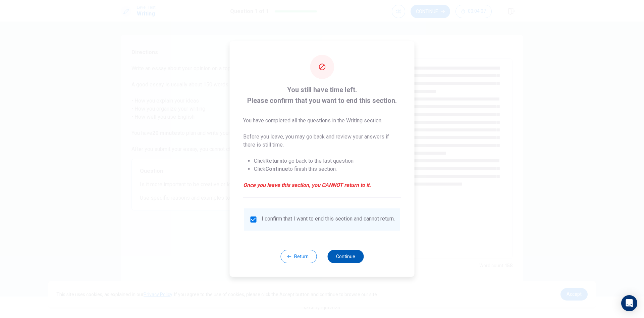 This screenshot has width=644, height=318. I want to click on p: You have completed all the questions in the Writing section., so click(322, 120).